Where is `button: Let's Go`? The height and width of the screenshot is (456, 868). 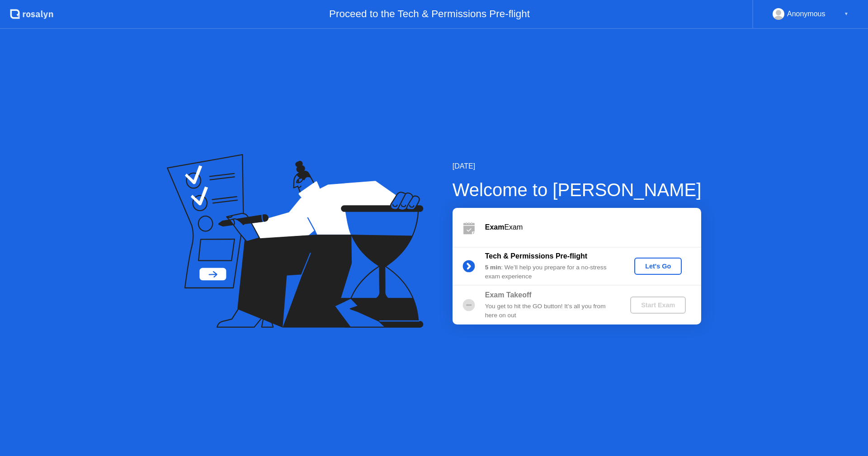 button: Let's Go is located at coordinates (658, 266).